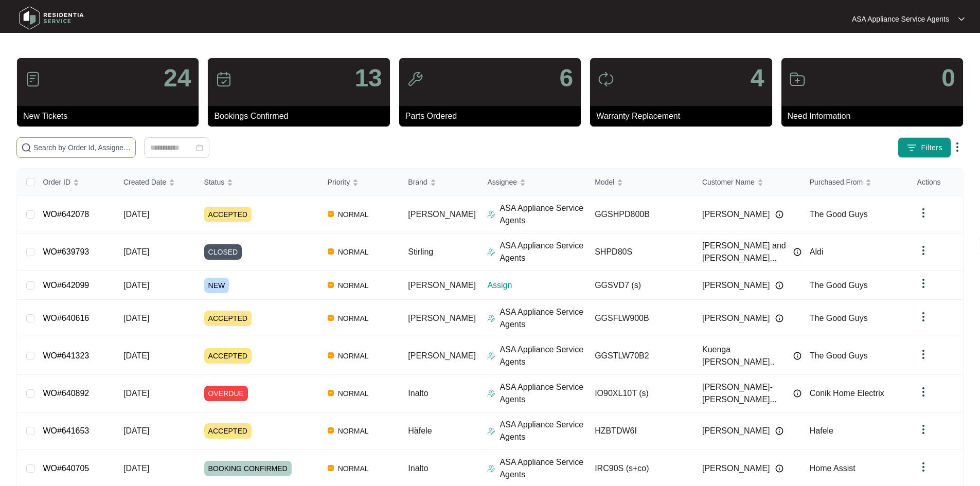 The width and height of the screenshot is (980, 486). Describe the element at coordinates (26, 148) in the screenshot. I see `img: search-icon` at that location.